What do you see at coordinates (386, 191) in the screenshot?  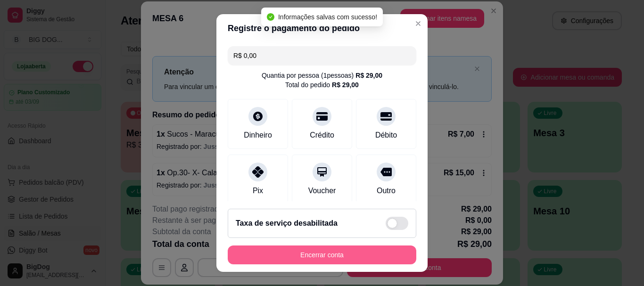 I see `div: Outro` at bounding box center [386, 191].